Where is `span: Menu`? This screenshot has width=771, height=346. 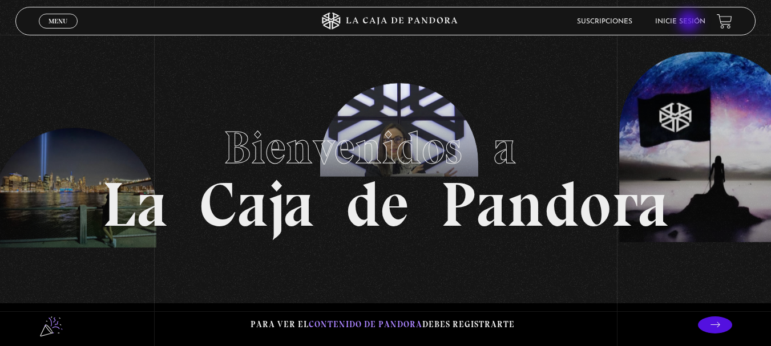 span: Menu is located at coordinates (58, 21).